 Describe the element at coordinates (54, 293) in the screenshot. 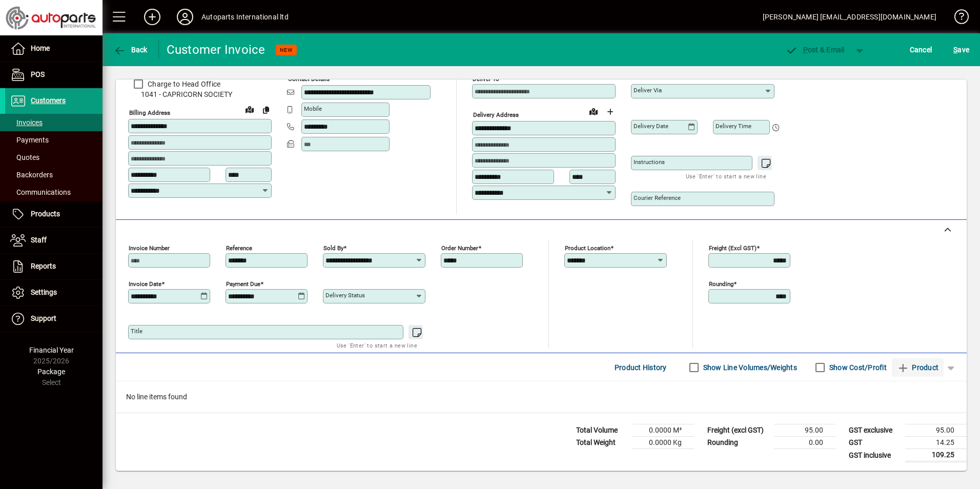

I see `a: Settings` at that location.